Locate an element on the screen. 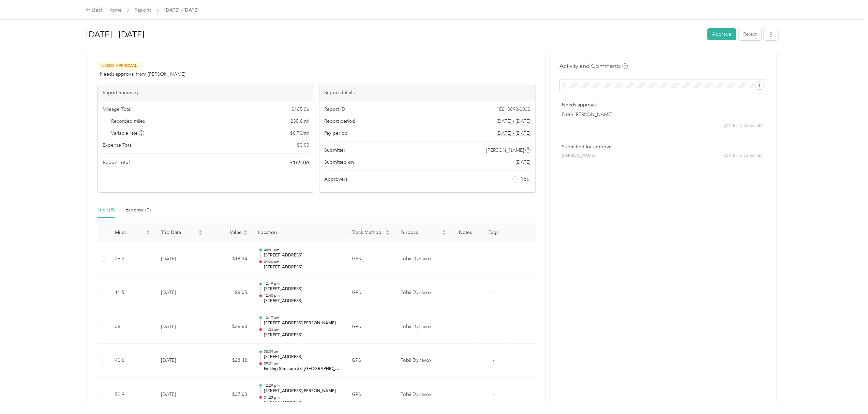 The width and height of the screenshot is (868, 414). p: Submitted for approval is located at coordinates (663, 147).